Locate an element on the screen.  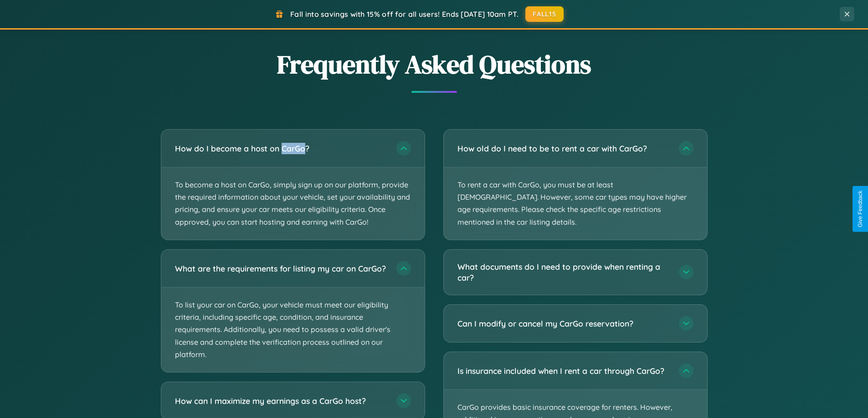
h3: What documents do I need to provide when renting a car? is located at coordinates (564, 272).